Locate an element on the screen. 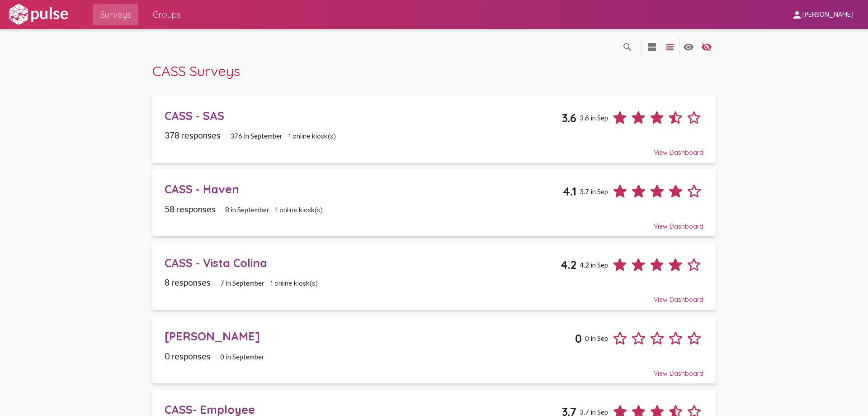  a: CASS - Haven4.13.7 in Sep58 responses8 in September1 online kiosk(s)View Dashboard is located at coordinates (434, 202).